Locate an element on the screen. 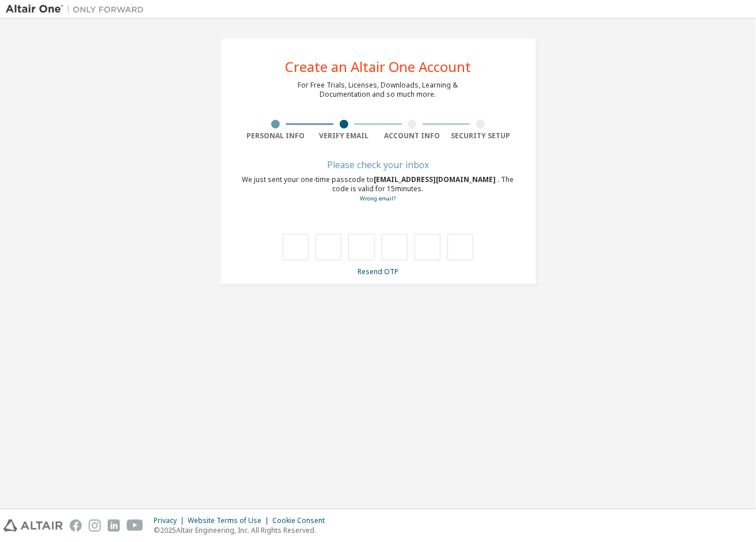 The height and width of the screenshot is (542, 756). img: youtube.svg is located at coordinates (135, 525).